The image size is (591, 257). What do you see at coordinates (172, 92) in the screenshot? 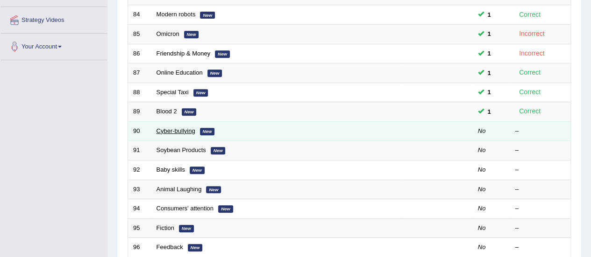
I see `a: Special Taxi` at bounding box center [172, 92].